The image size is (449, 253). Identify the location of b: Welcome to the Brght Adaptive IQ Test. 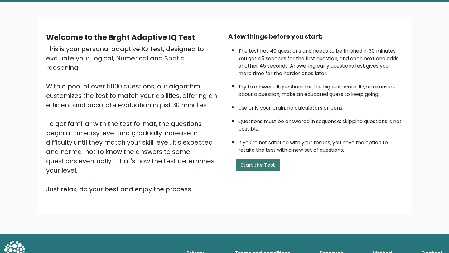
(120, 37).